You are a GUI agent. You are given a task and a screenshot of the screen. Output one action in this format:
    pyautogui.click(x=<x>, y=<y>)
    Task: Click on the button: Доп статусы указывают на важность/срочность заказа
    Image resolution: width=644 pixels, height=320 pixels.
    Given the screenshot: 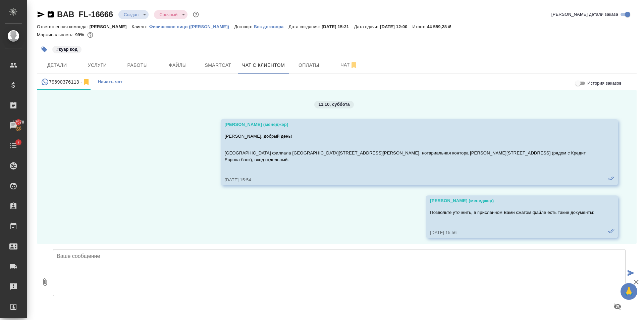 What is the action you would take?
    pyautogui.click(x=196, y=15)
    